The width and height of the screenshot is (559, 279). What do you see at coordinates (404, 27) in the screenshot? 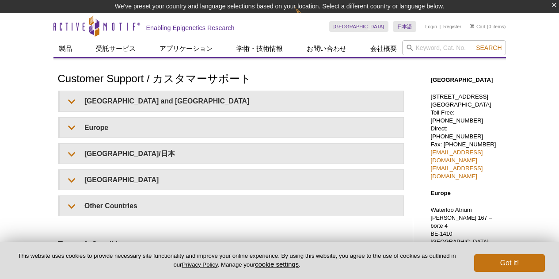
I see `a: 日本語` at bounding box center [404, 27].